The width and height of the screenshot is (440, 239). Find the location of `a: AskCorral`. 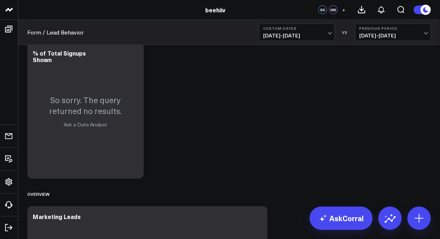

a: AskCorral is located at coordinates (341, 219).